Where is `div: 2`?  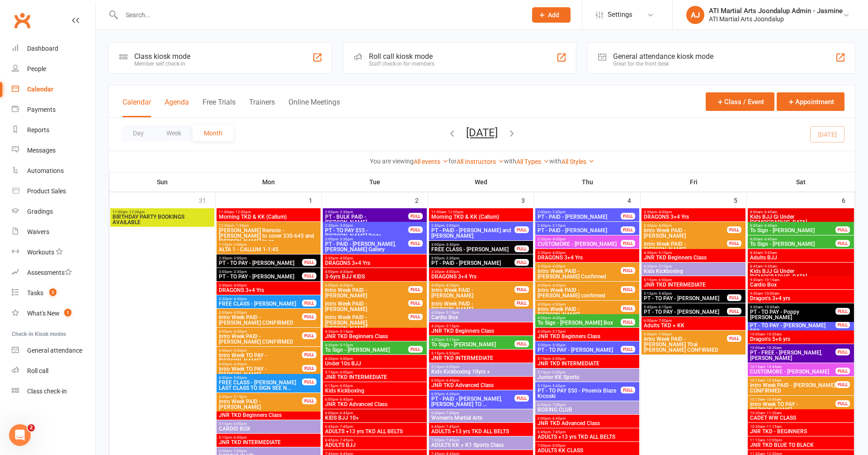 div: 2 is located at coordinates (422, 199).